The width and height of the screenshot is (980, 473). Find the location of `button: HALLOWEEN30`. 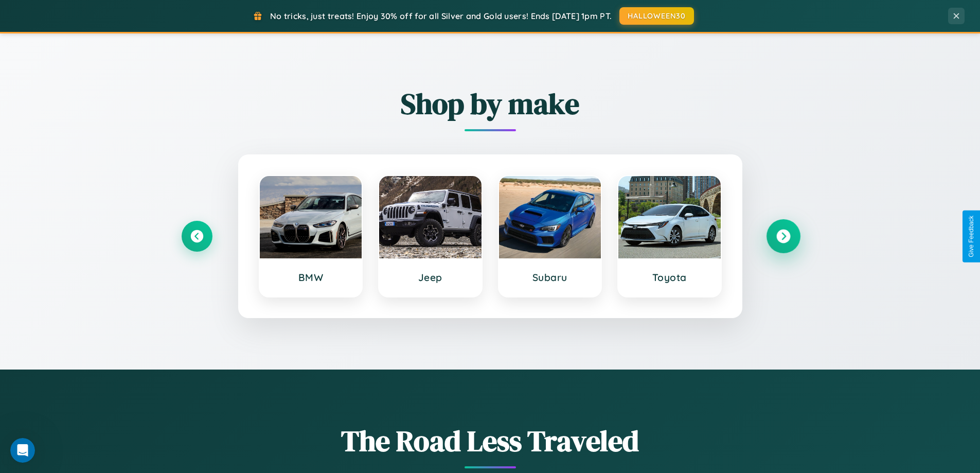

button: HALLOWEEN30 is located at coordinates (656, 16).